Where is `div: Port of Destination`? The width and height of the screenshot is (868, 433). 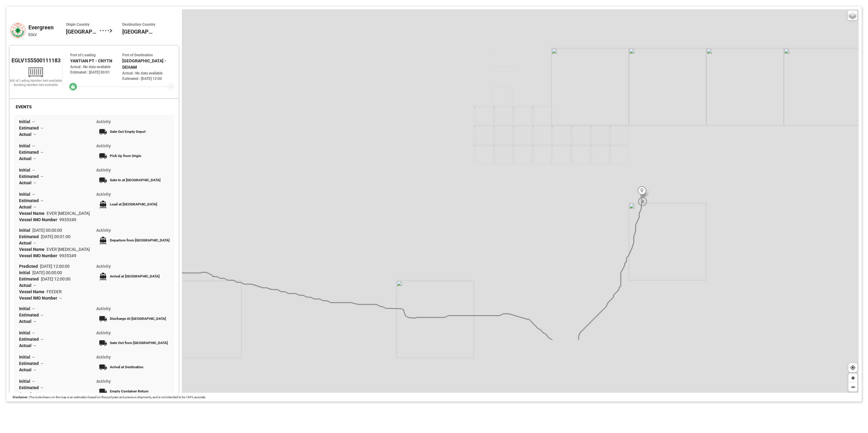 div: Port of Destination is located at coordinates (148, 55).